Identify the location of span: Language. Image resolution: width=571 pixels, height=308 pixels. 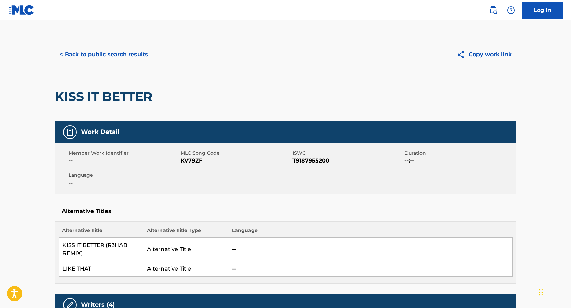
(124, 175).